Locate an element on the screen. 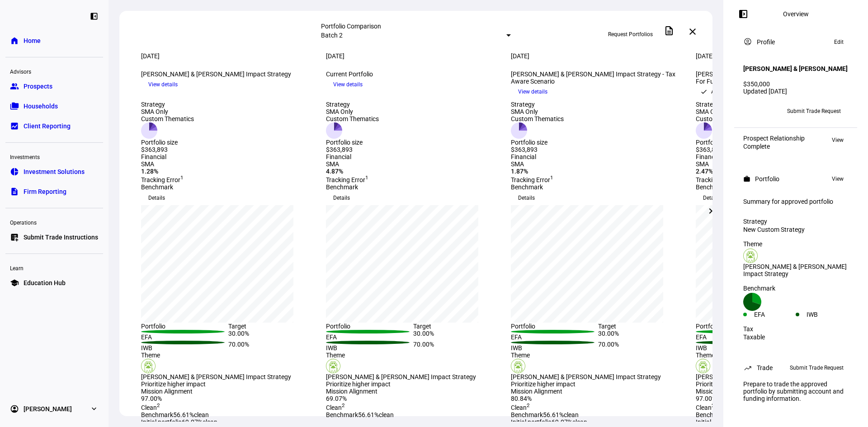 This screenshot has width=868, height=427. span: Edit is located at coordinates (839, 42).